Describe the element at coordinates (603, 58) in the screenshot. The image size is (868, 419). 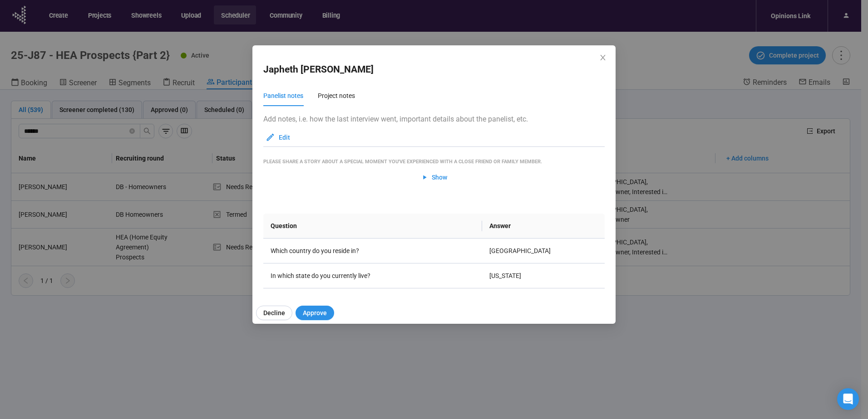
I see `span: close` at that location.